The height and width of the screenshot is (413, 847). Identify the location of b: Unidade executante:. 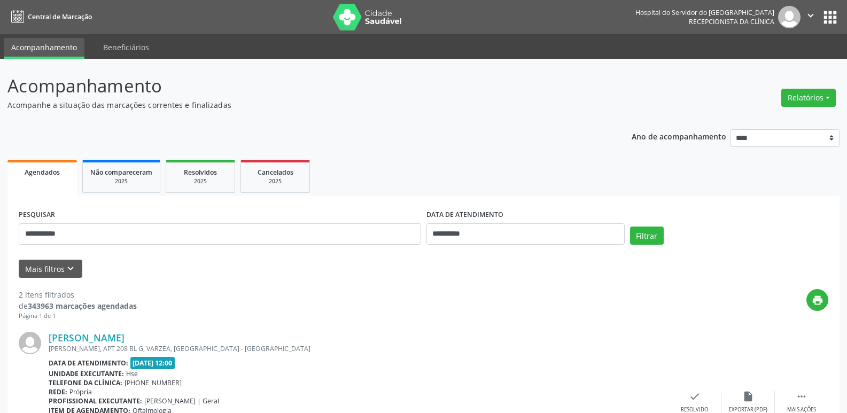
(86, 374).